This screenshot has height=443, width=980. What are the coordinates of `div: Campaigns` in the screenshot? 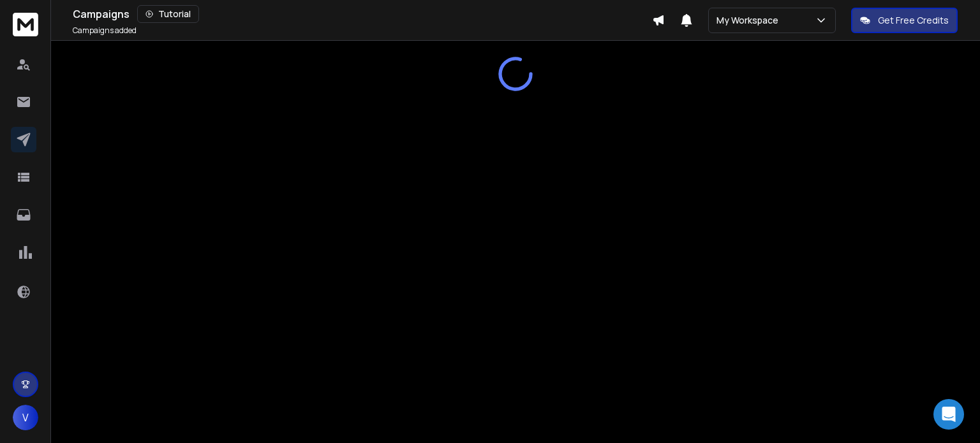 It's located at (362, 14).